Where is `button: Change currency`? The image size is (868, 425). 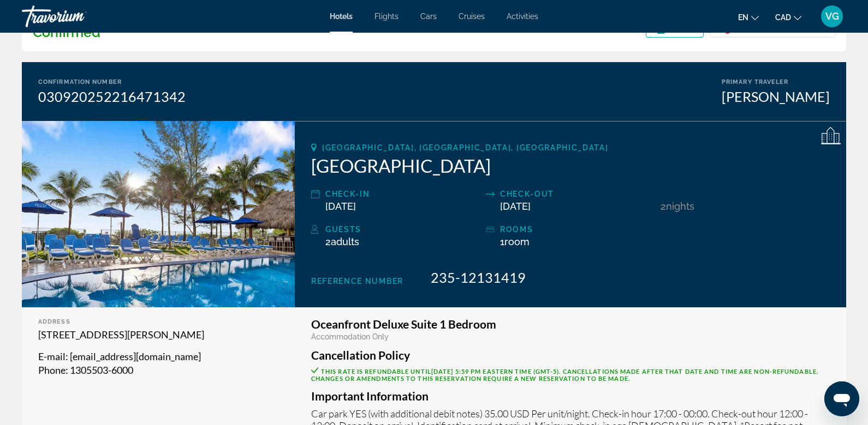
button: Change currency is located at coordinates (788, 17).